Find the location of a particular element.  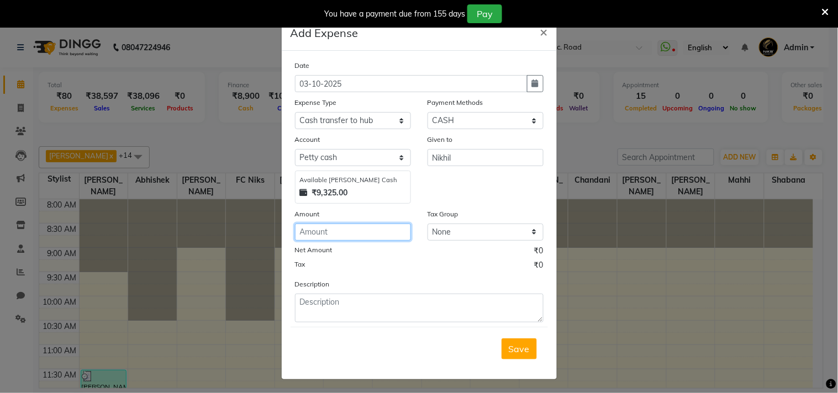

button: Save is located at coordinates (519, 349).